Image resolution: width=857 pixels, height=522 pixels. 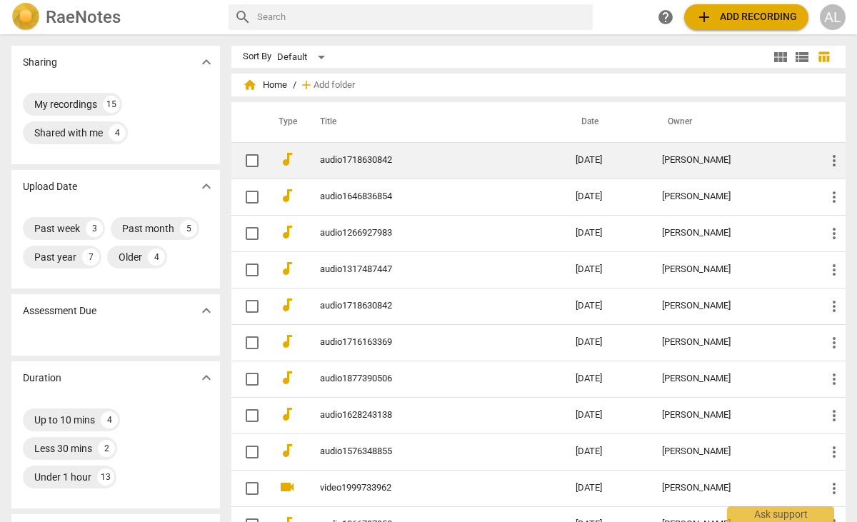 I want to click on a: Help, so click(x=666, y=17).